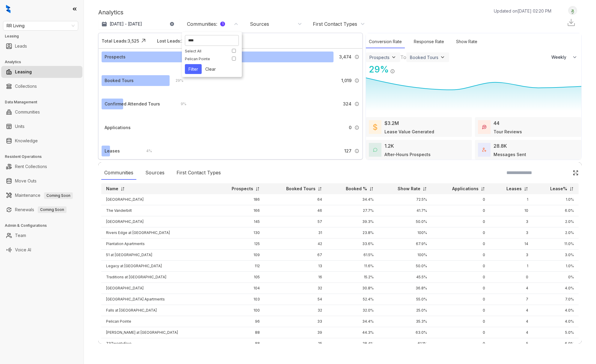 This screenshot has height=364, width=596. Describe the element at coordinates (157, 211) in the screenshot. I see `td: The Vanderbilt` at that location.